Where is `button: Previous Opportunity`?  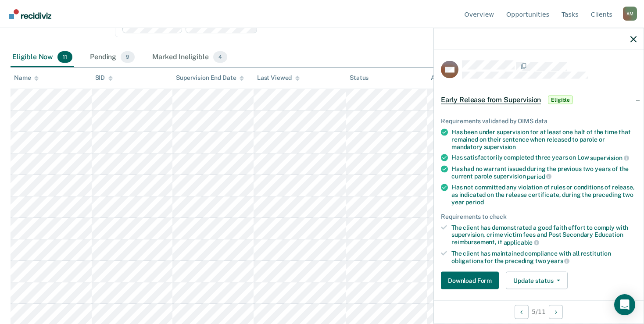
button: Previous Opportunity is located at coordinates (521, 312).